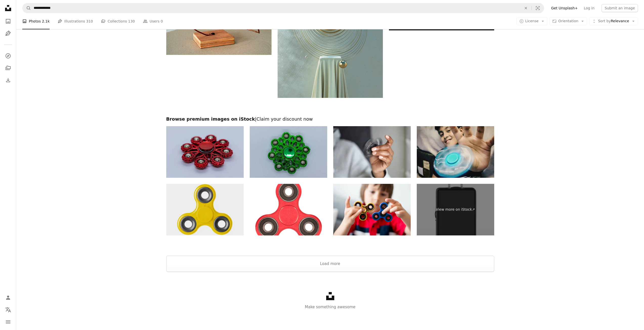 This screenshot has width=644, height=330. I want to click on span: Sort by, so click(604, 21).